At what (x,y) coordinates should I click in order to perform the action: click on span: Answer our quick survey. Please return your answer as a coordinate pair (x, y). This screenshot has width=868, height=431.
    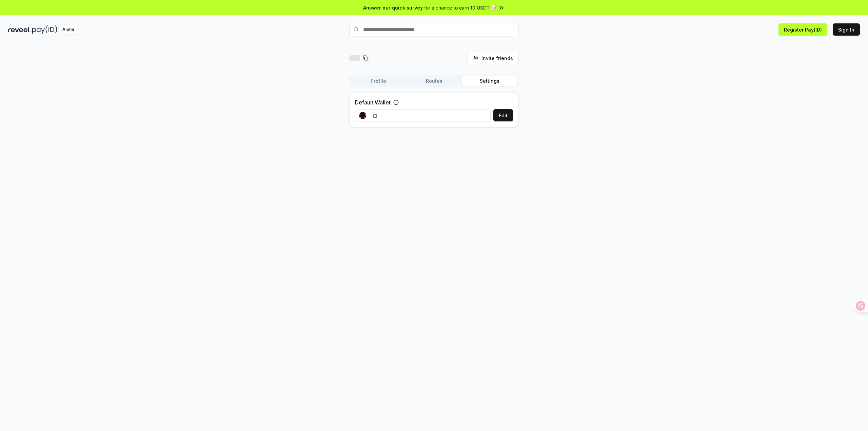
    Looking at the image, I should click on (393, 7).